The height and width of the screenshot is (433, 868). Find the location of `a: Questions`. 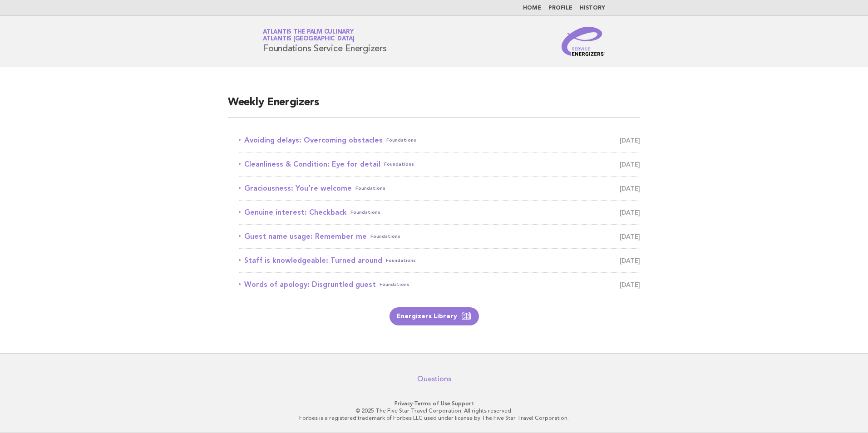

a: Questions is located at coordinates (434, 379).